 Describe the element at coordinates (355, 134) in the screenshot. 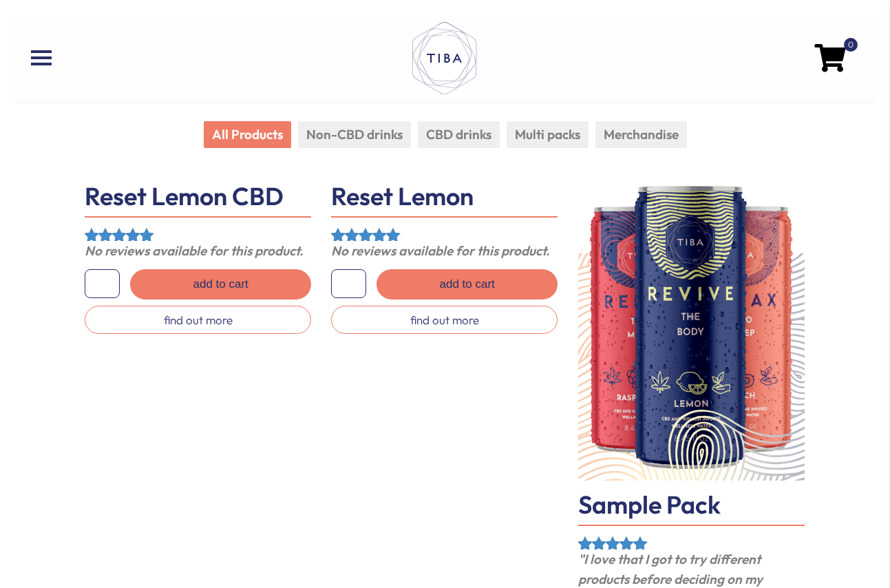

I see `li: Non-CBD drinks` at that location.